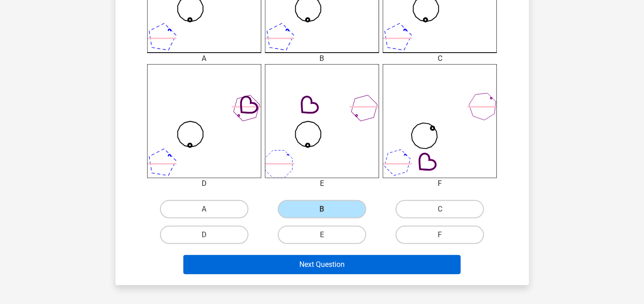  Describe the element at coordinates (439, 235) in the screenshot. I see `label: F` at that location.